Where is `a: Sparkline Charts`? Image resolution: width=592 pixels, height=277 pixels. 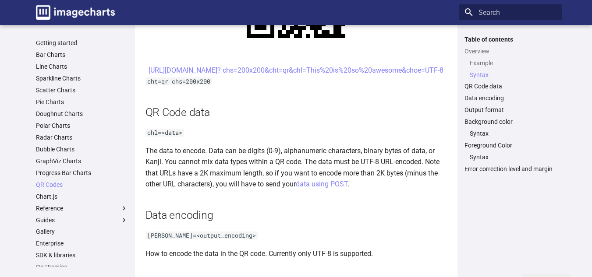
a: Sparkline Charts is located at coordinates (82, 78).